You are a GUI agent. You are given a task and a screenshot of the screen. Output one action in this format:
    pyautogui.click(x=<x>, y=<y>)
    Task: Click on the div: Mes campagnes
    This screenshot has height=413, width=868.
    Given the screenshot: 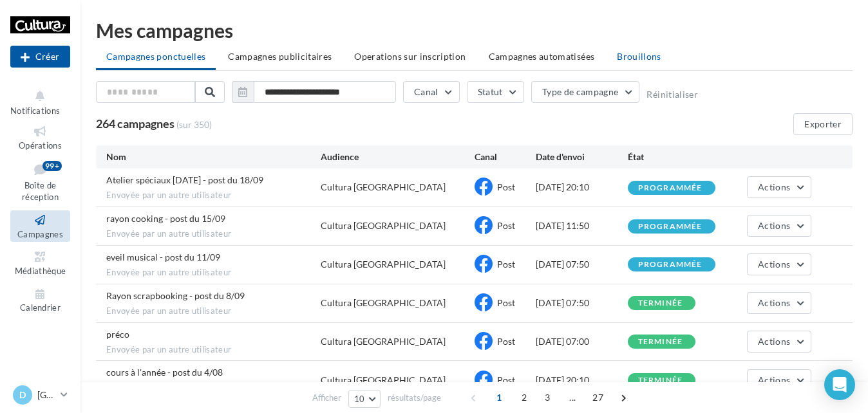 What is the action you would take?
    pyautogui.click(x=474, y=30)
    